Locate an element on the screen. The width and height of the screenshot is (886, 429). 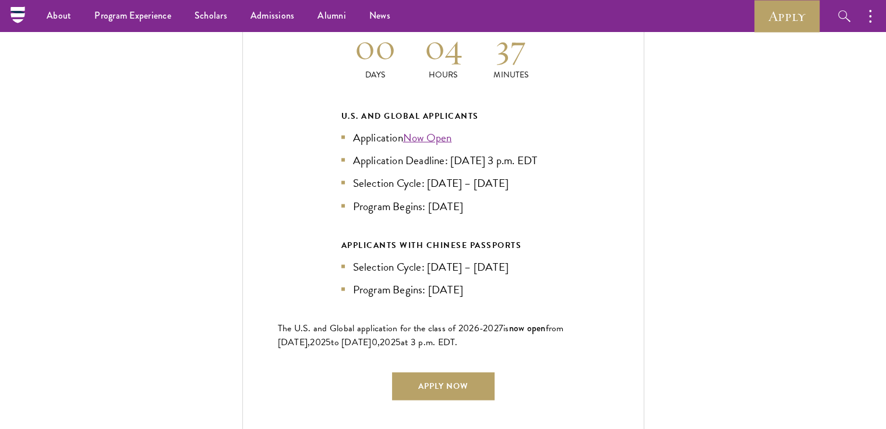
div: U.S. and Global Applicants is located at coordinates (443, 116).